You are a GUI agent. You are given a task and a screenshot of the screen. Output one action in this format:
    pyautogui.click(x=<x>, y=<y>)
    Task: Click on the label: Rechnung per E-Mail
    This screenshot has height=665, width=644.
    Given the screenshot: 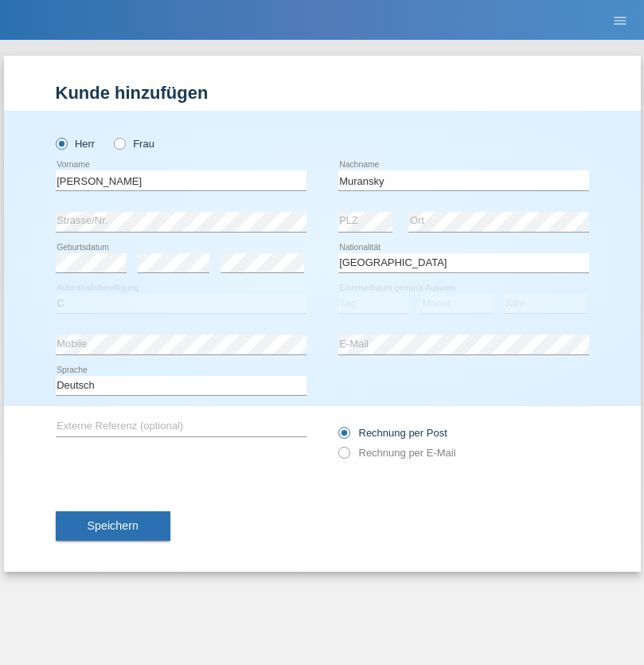 What is the action you would take?
    pyautogui.click(x=398, y=452)
    